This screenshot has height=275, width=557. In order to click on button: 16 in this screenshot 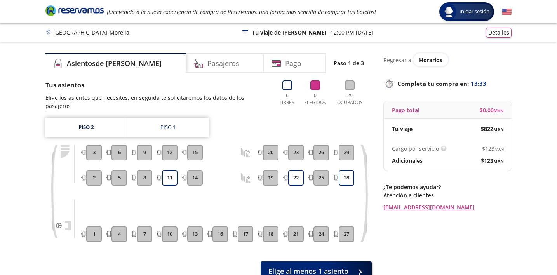, I will do `click(220, 234)`.